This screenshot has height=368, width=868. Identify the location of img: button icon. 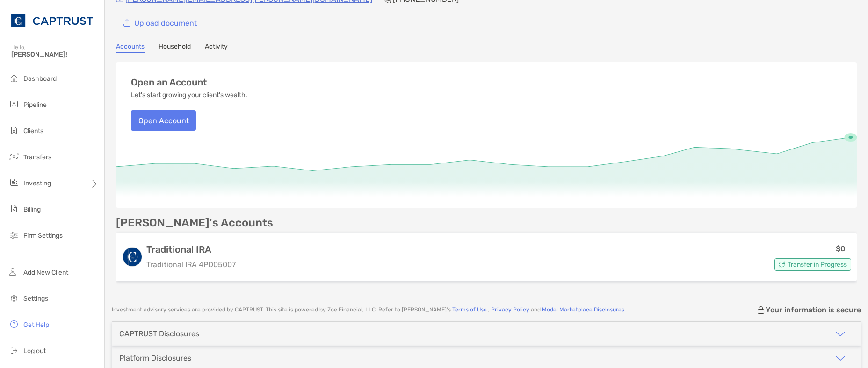
(127, 22).